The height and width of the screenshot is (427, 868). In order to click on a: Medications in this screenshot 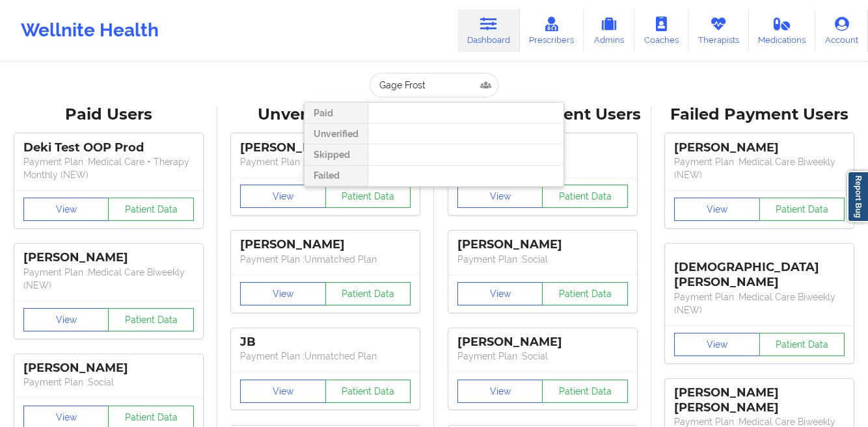, I will do `click(782, 30)`.